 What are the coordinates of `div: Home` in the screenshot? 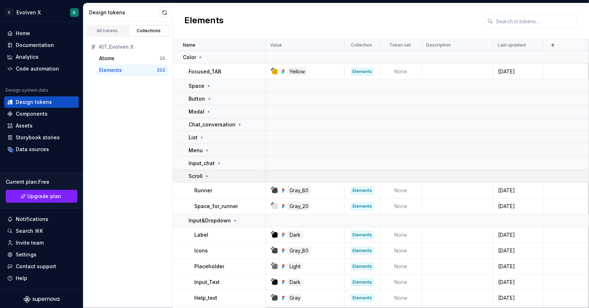 It's located at (23, 33).